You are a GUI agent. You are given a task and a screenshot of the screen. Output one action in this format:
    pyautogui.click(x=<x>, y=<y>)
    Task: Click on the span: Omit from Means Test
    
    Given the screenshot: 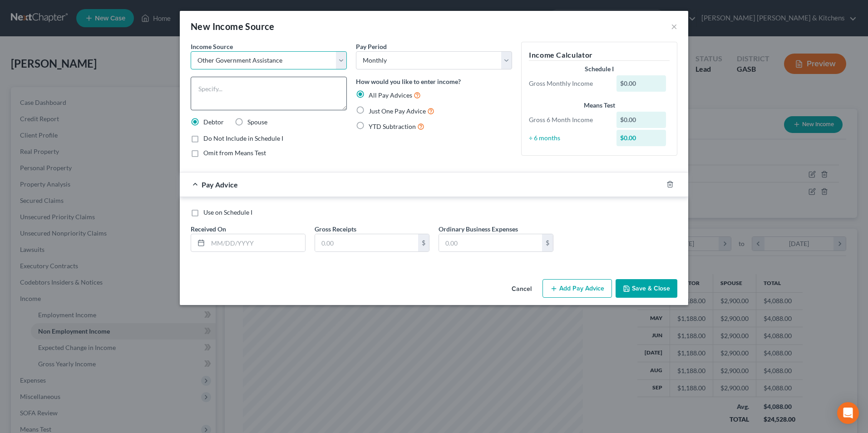 What is the action you would take?
    pyautogui.click(x=235, y=152)
    